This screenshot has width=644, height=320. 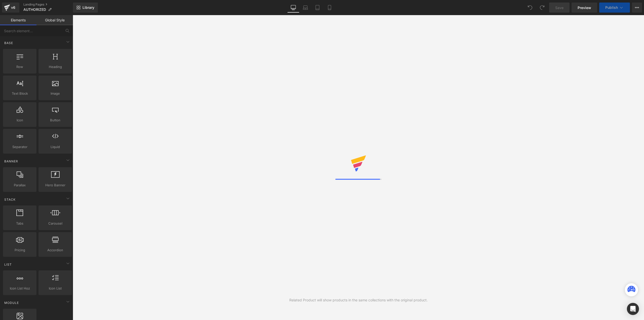 I want to click on button: Publish, so click(x=615, y=7).